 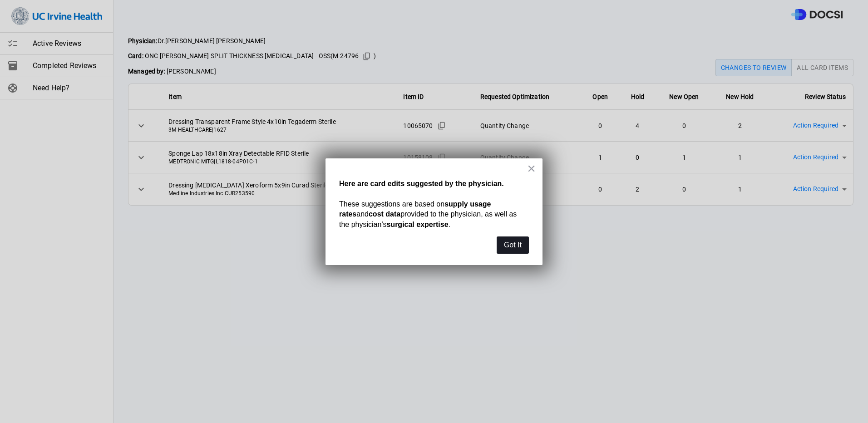 I want to click on span: provided to the physician, as well as the physician's, so click(x=429, y=219).